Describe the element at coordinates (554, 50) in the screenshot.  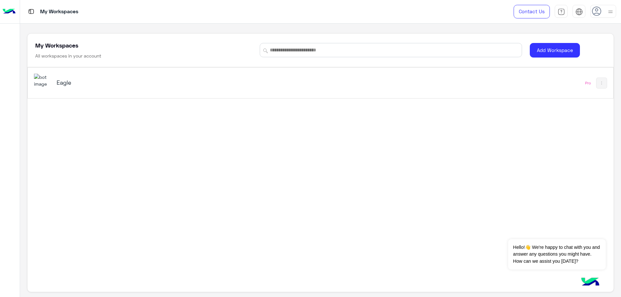
I see `button: Add Workspace` at that location.